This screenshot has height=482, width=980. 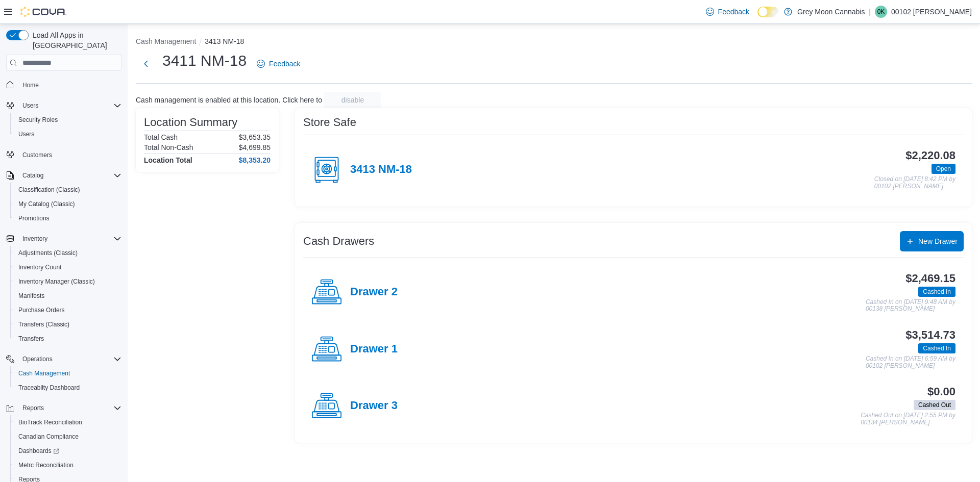 I want to click on p: Grey Moon Cannabis, so click(x=831, y=12).